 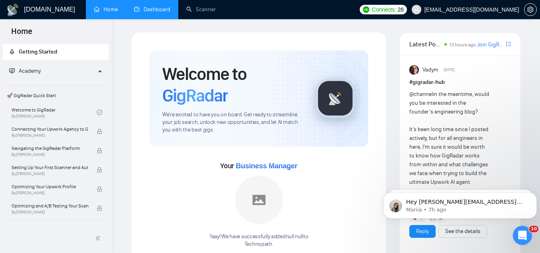 What do you see at coordinates (430, 70) in the screenshot?
I see `span: Vadym` at bounding box center [430, 70].